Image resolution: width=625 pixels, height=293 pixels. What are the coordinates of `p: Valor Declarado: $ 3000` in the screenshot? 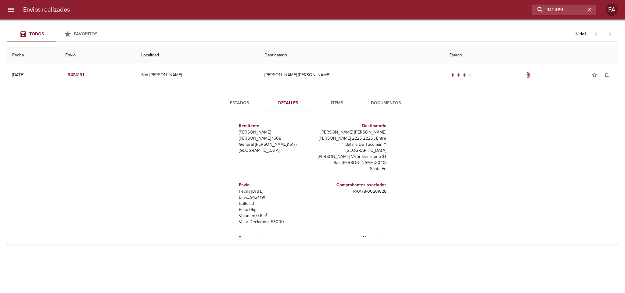 It's located at (274, 222).